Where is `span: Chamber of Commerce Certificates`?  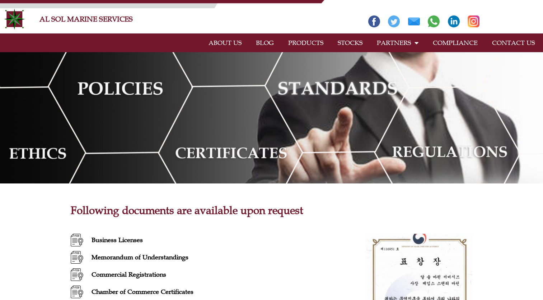
span: Chamber of Commerce Certificates is located at coordinates (142, 291).